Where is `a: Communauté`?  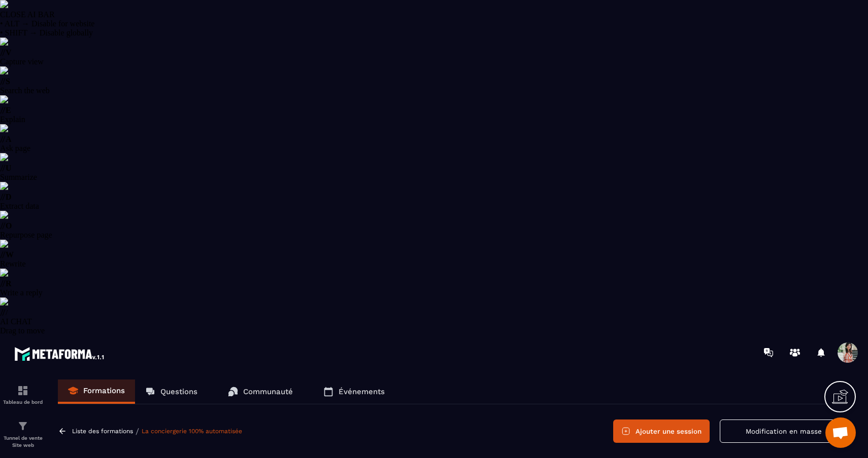
a: Communauté is located at coordinates (260, 392).